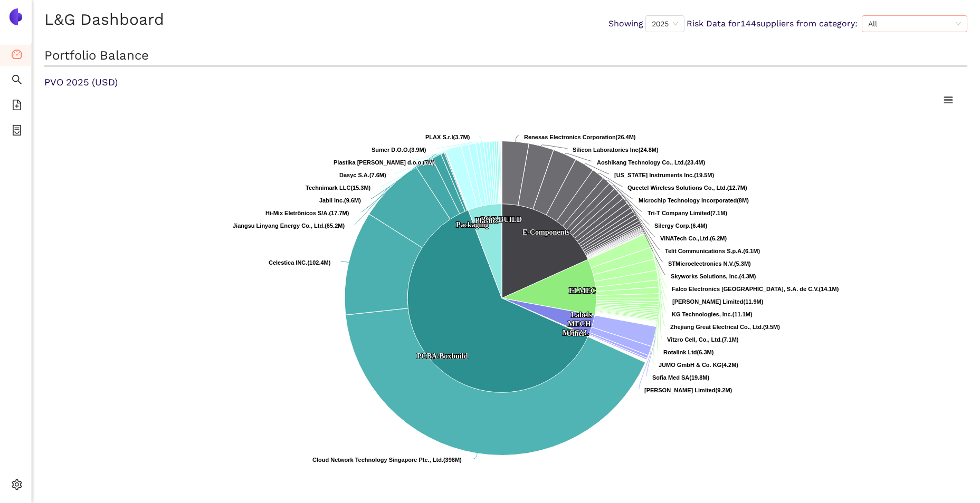 This screenshot has width=980, height=503. Describe the element at coordinates (680, 225) in the screenshot. I see `text: (6.4M)` at that location.